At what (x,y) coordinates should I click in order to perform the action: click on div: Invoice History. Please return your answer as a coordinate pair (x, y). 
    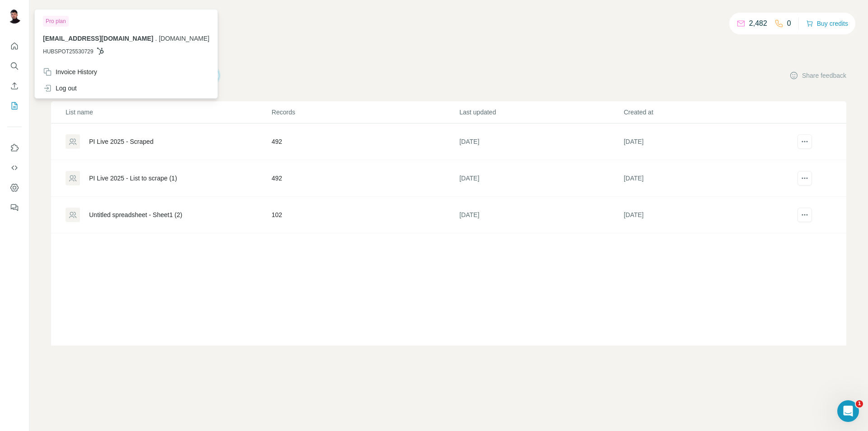
    Looking at the image, I should click on (70, 72).